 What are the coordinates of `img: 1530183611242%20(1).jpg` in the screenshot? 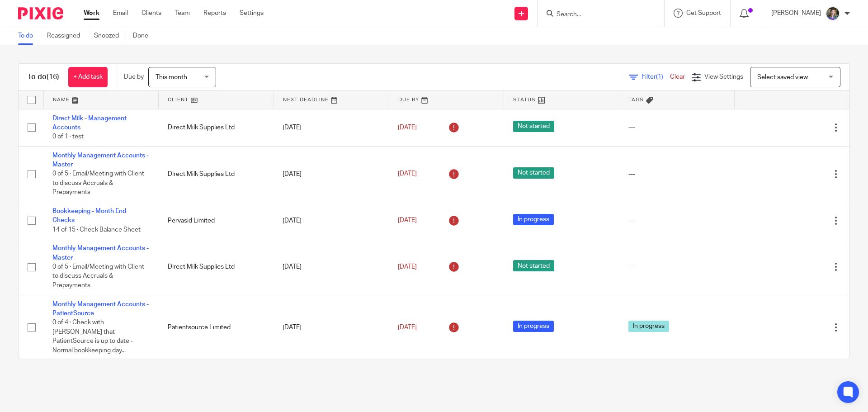 It's located at (833, 14).